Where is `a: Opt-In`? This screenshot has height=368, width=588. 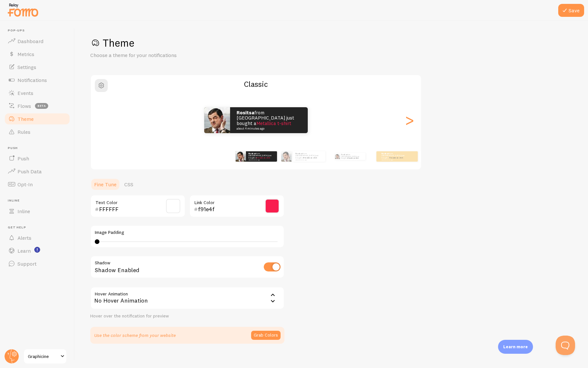 a: Opt-In is located at coordinates (37, 184).